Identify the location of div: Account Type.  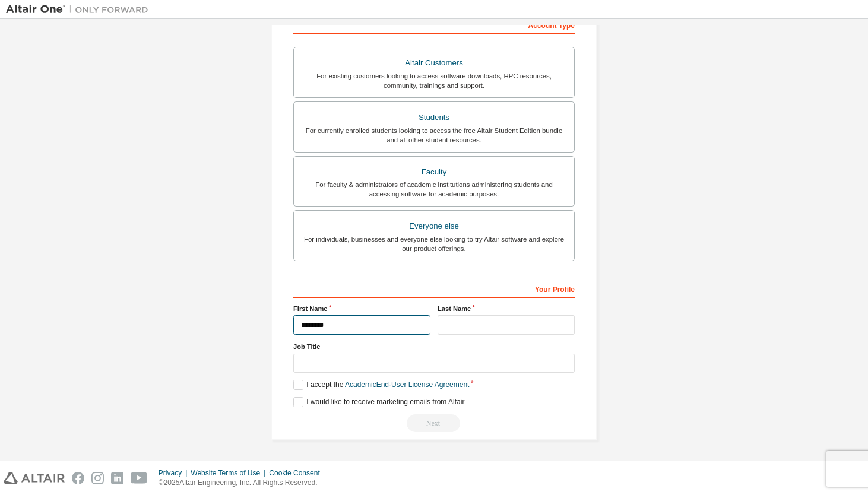
(434, 25).